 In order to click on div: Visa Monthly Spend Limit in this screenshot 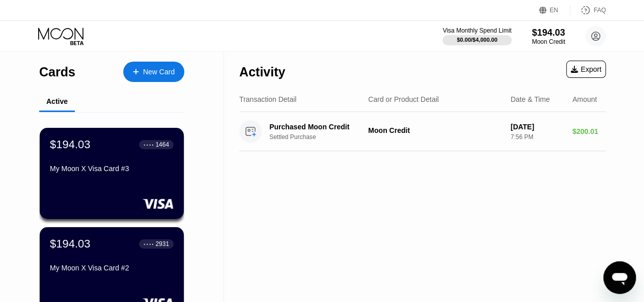, I will do `click(476, 31)`.